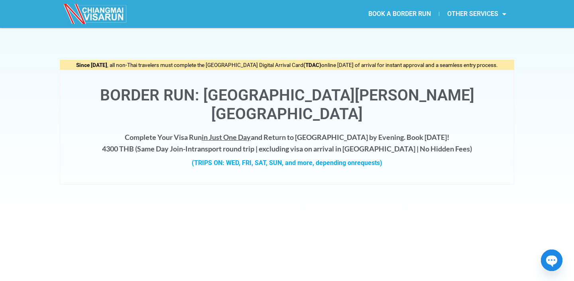 The width and height of the screenshot is (574, 281). What do you see at coordinates (476, 14) in the screenshot?
I see `a: OTHER SERVICES` at bounding box center [476, 14].